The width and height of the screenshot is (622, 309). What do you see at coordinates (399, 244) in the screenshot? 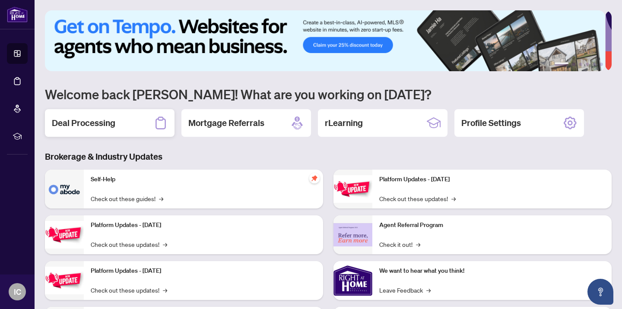
I see `a: Check it out!→` at bounding box center [399, 244].